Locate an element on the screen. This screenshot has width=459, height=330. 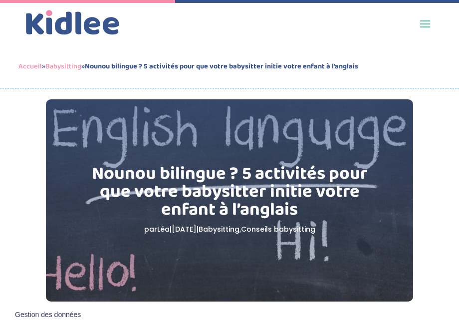
a: Babysitting is located at coordinates (219, 229).